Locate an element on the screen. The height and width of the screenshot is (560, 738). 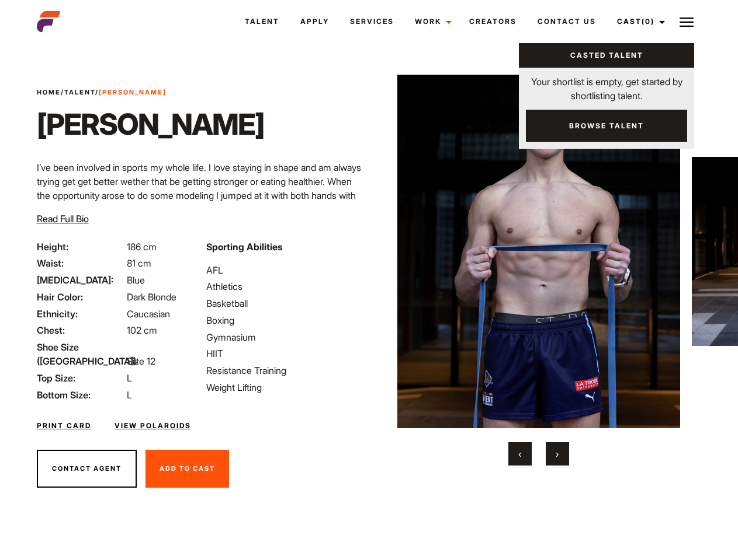
p: Your shortlist is empty, get started by shortlisting talent. is located at coordinates (606, 85).